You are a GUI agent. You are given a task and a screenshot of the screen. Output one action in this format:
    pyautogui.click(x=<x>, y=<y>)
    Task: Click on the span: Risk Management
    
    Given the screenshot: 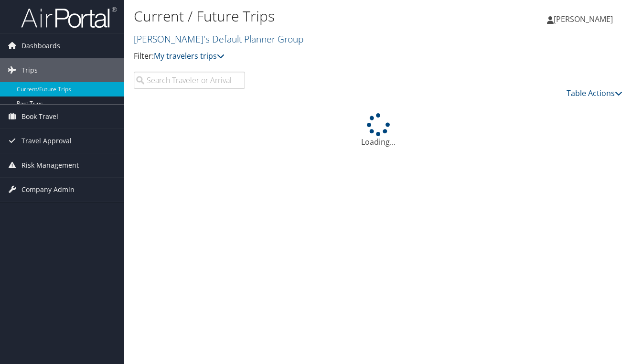 What is the action you would take?
    pyautogui.click(x=50, y=165)
    